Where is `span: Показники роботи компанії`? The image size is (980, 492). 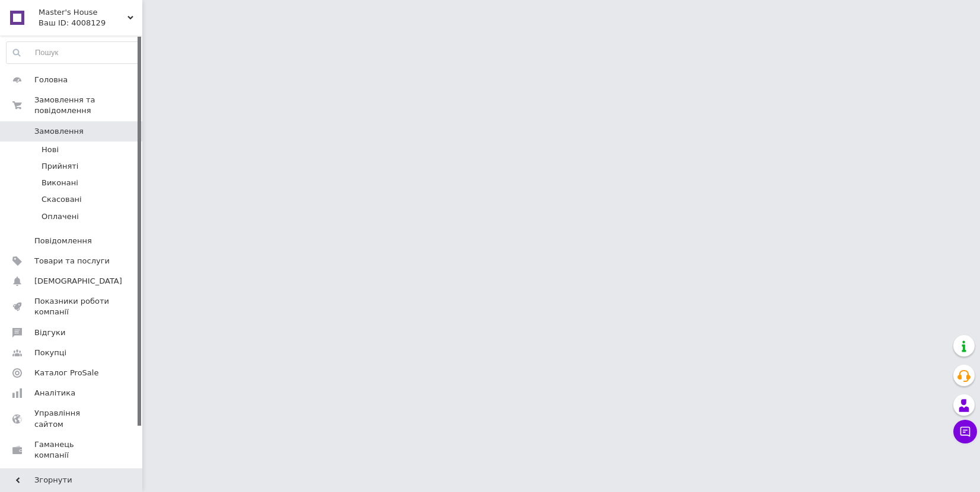 span: Показники роботи компанії is located at coordinates (72, 307).